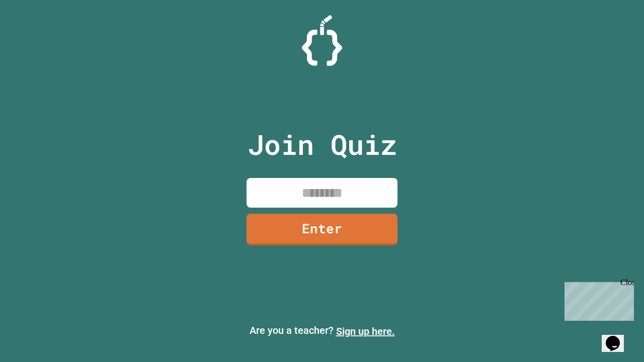 The height and width of the screenshot is (362, 644). What do you see at coordinates (322, 144) in the screenshot?
I see `p: Join Quiz` at bounding box center [322, 144].